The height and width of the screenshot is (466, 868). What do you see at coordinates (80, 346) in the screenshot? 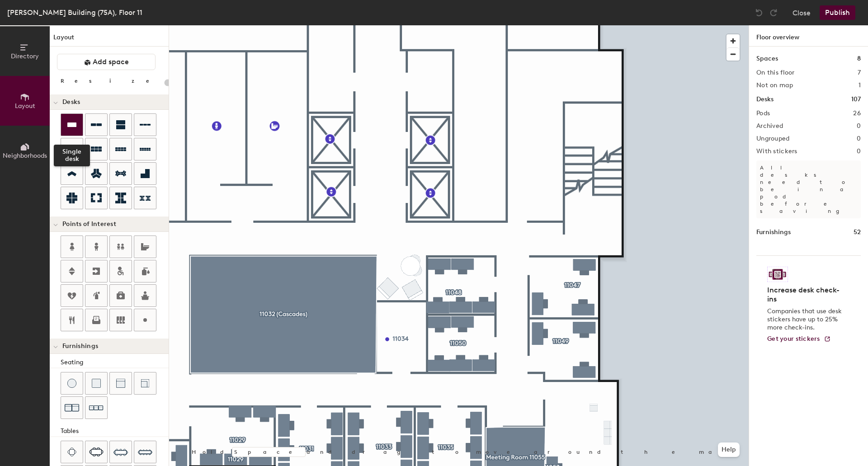
I see `span: Furnishings` at bounding box center [80, 346].